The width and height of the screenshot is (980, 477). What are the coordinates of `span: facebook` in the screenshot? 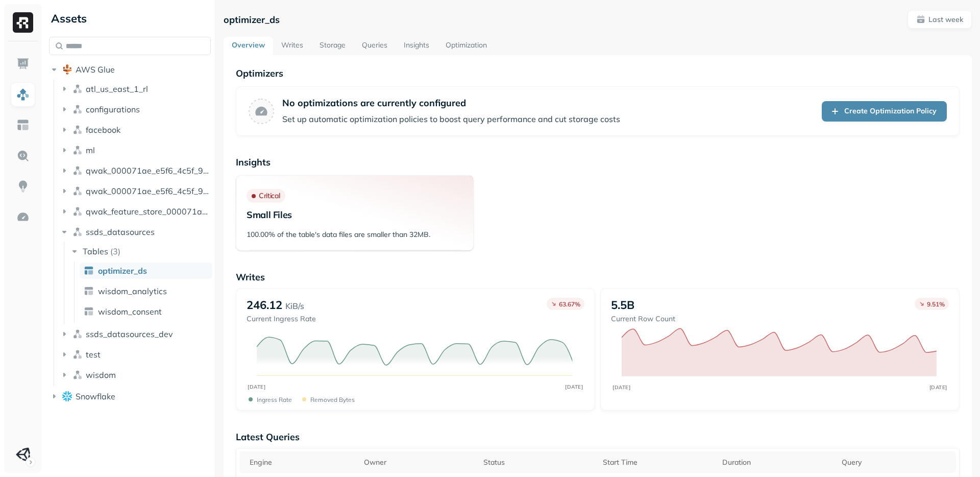 It's located at (103, 130).